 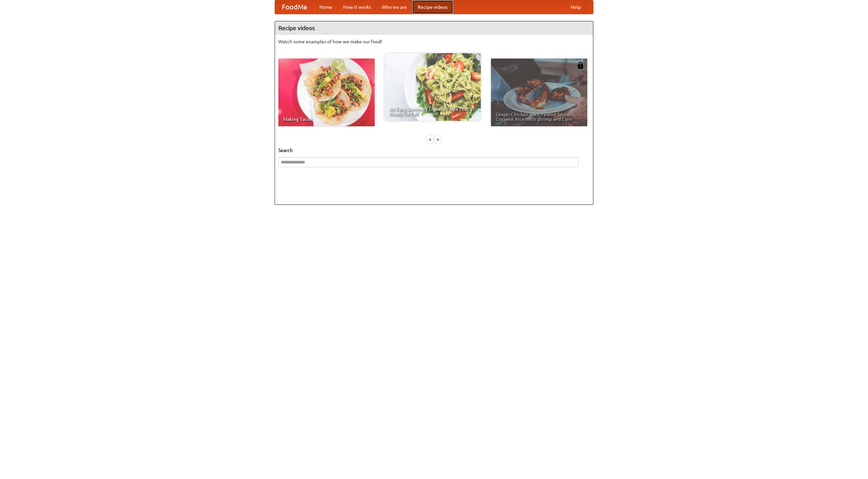 I want to click on h5: Search, so click(x=434, y=150).